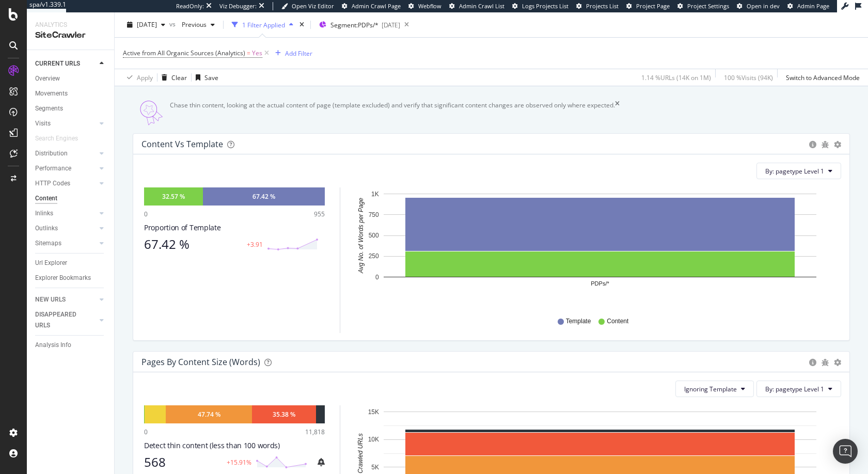 This screenshot has width=868, height=474. I want to click on text: PDPs/*, so click(600, 284).